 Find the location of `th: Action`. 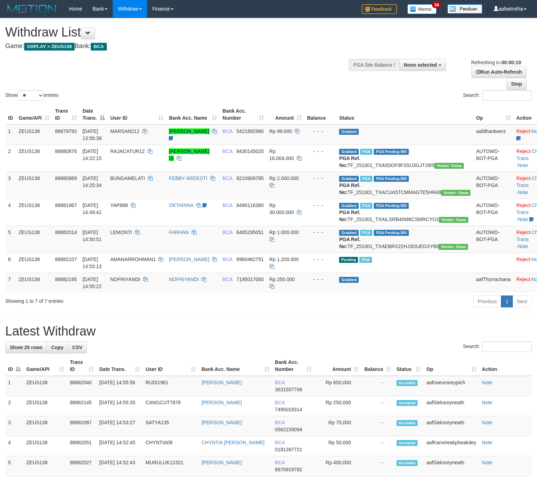

th: Action is located at coordinates (506, 365).